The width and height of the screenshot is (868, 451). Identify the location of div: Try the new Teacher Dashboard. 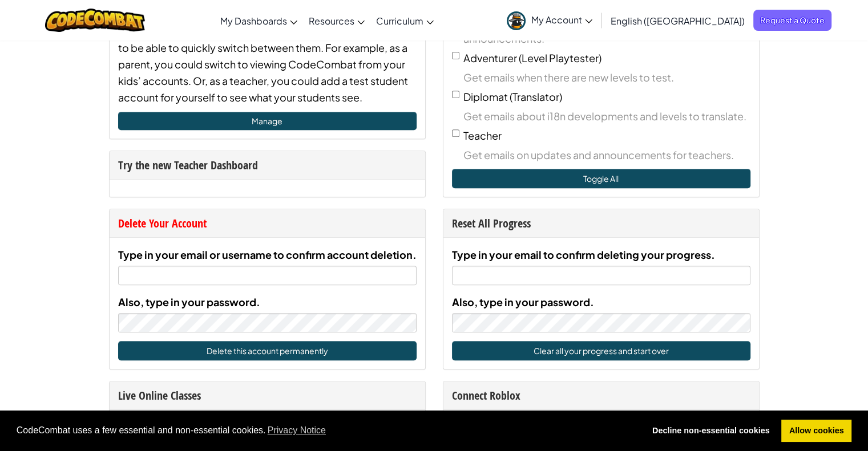
(267, 165).